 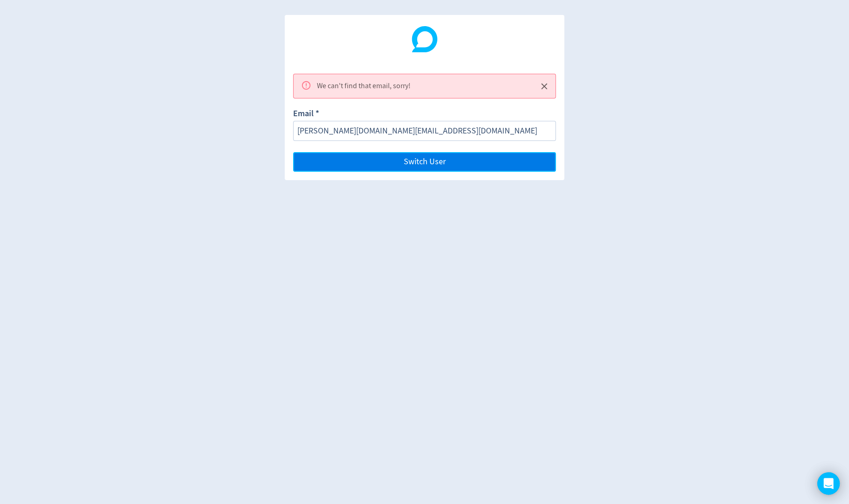 What do you see at coordinates (424, 39) in the screenshot?
I see `img: Digivizer Logo` at bounding box center [424, 39].